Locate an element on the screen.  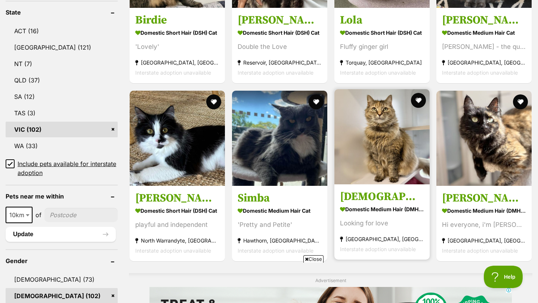
a: WA (33) is located at coordinates (62, 146).